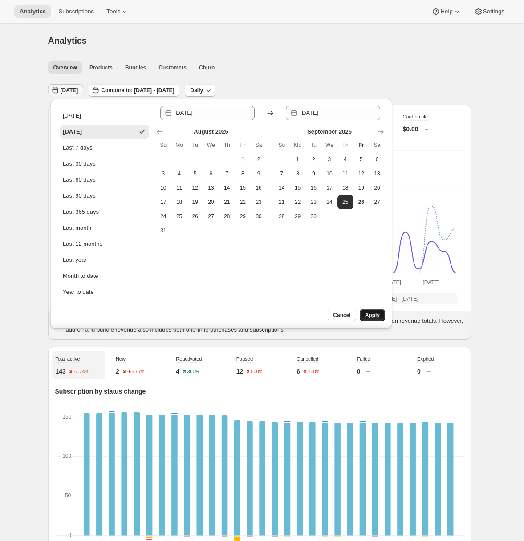 The width and height of the screenshot is (524, 541). What do you see at coordinates (172, 68) in the screenshot?
I see `span: Customers` at bounding box center [172, 68].